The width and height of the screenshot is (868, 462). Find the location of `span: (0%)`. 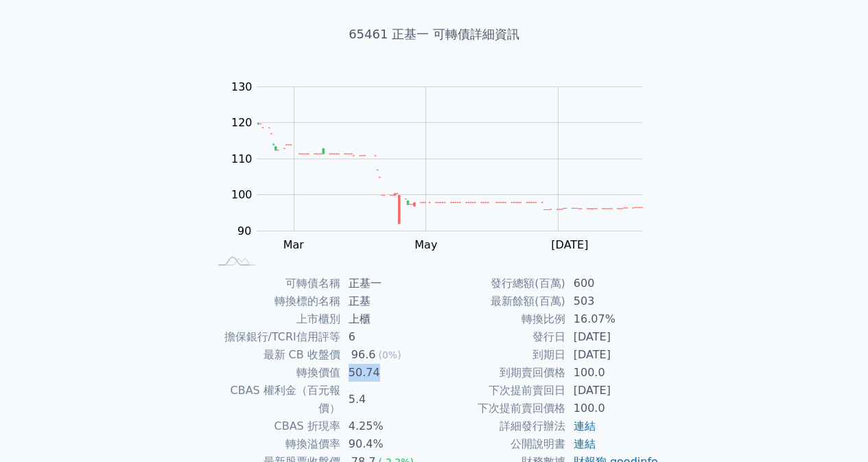

span: (0%) is located at coordinates (389, 355).